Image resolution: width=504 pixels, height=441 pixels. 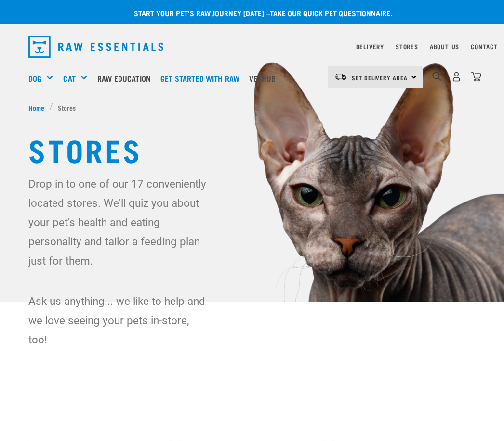 I want to click on h1: Stores, so click(x=252, y=149).